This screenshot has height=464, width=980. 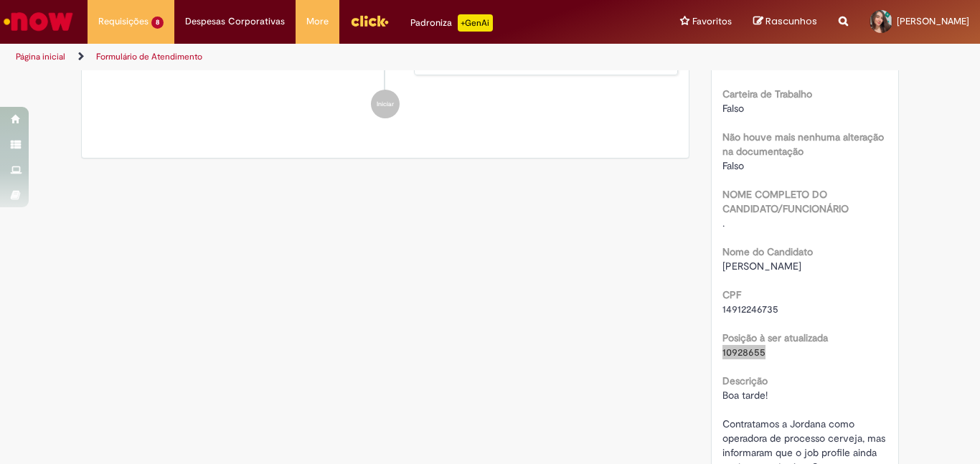 What do you see at coordinates (791, 21) in the screenshot?
I see `span: Rascunhos` at bounding box center [791, 21].